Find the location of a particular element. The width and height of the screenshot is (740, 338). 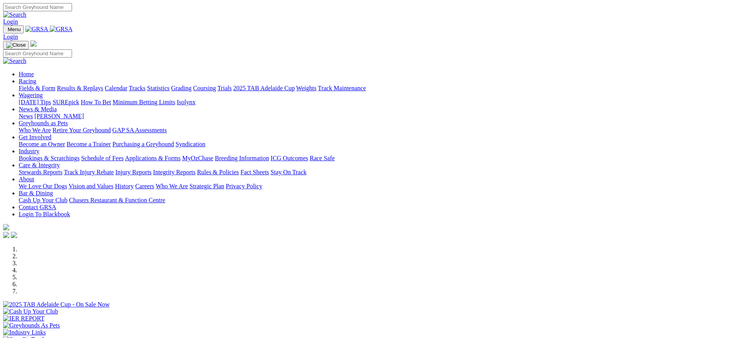

a: SUREpick is located at coordinates (66, 102).